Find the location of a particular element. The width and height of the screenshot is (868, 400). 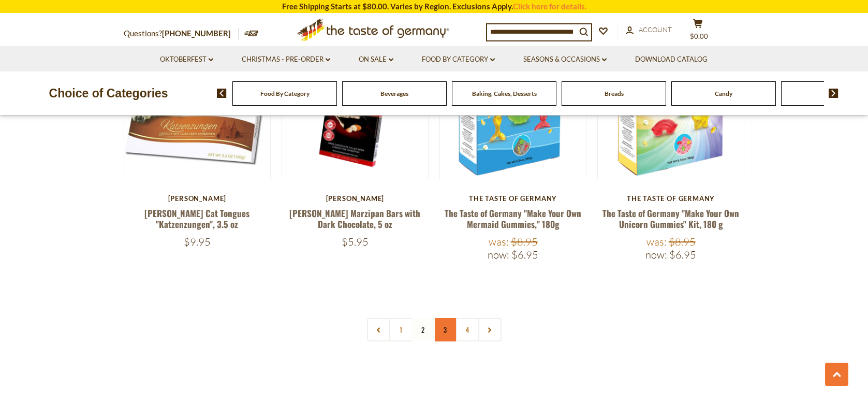

img: next arrow is located at coordinates (833, 93).